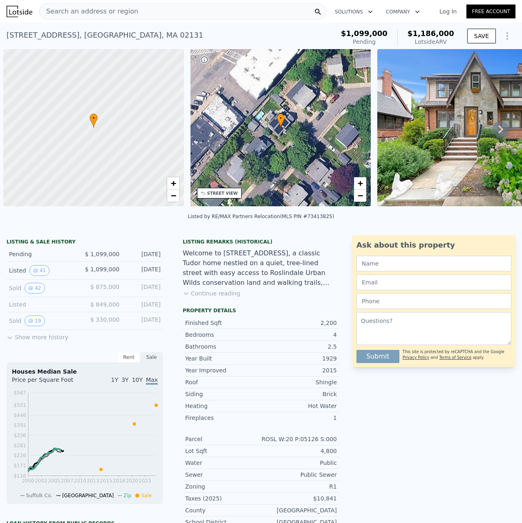 This screenshot has width=522, height=523. Describe the element at coordinates (20, 445) in the screenshot. I see `tspan: $281` at that location.